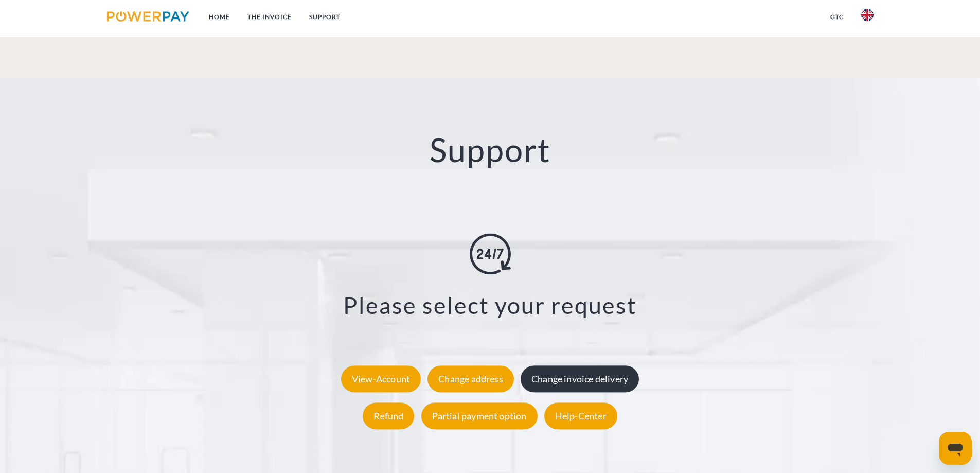 The width and height of the screenshot is (980, 473). What do you see at coordinates (219, 17) in the screenshot?
I see `a: Home` at bounding box center [219, 17].